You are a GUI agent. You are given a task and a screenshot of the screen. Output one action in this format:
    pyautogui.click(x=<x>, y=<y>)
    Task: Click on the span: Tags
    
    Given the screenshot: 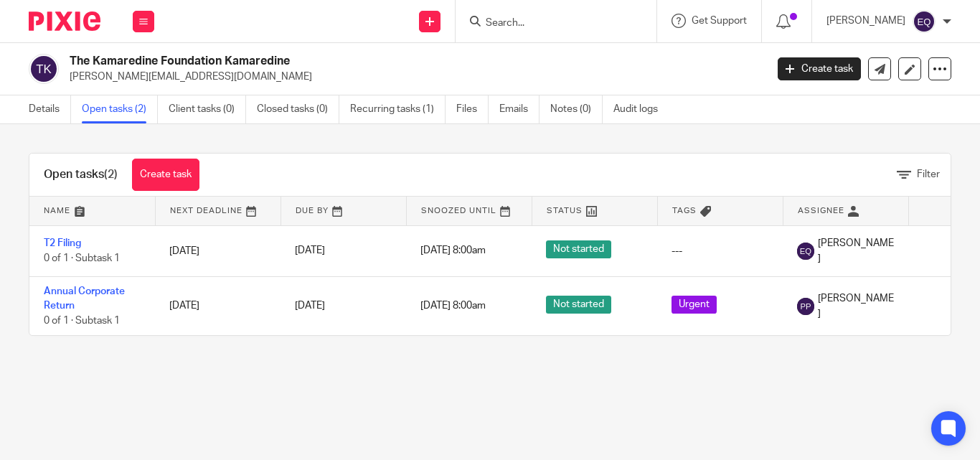 What is the action you would take?
    pyautogui.click(x=684, y=210)
    